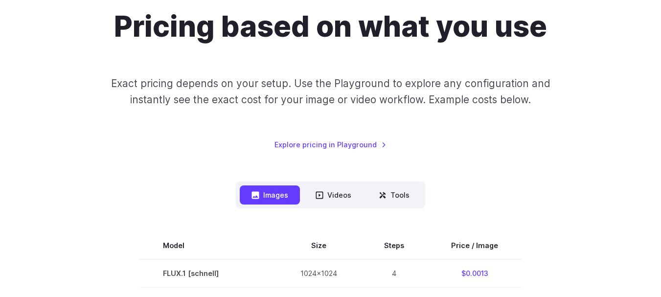 The height and width of the screenshot is (297, 661). I want to click on td: $0.0013, so click(475, 273).